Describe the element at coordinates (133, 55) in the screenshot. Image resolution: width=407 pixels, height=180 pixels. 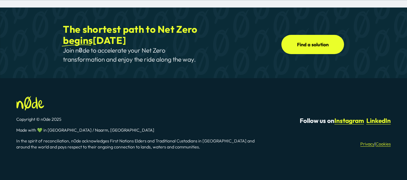
I see `p: Join n de to accelerate your Net Zero transformation and enjoy the ride along the way.` at that location.